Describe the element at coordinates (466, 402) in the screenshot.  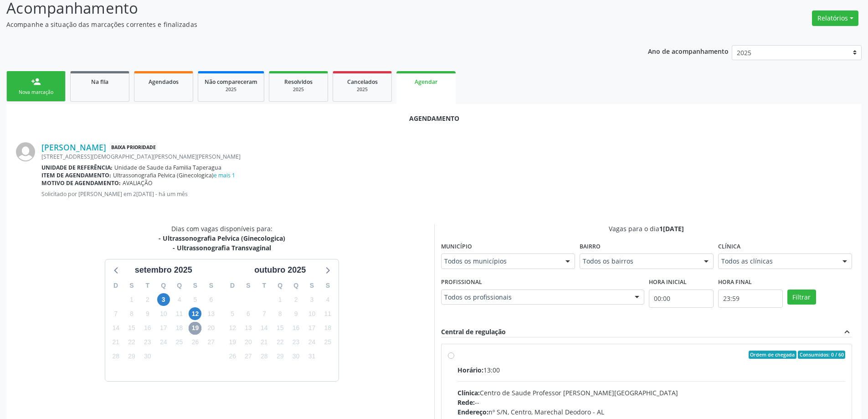
I see `span: Rede:` at that location.